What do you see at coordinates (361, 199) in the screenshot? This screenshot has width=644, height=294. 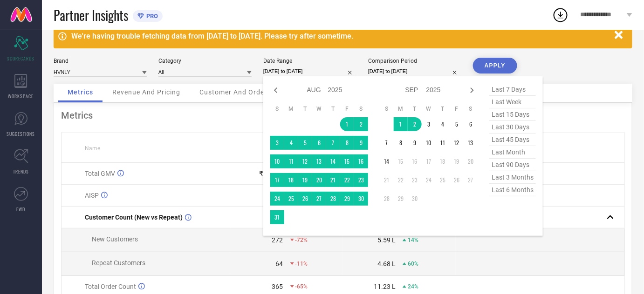 I see `td: Sat Aug 30 2025` at bounding box center [361, 199].